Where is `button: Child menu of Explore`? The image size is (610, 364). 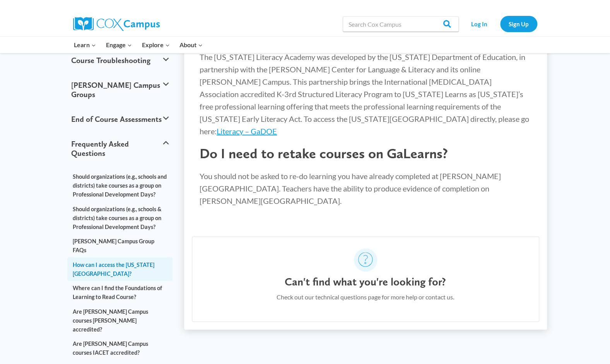 button: Child menu of Explore is located at coordinates (156, 45).